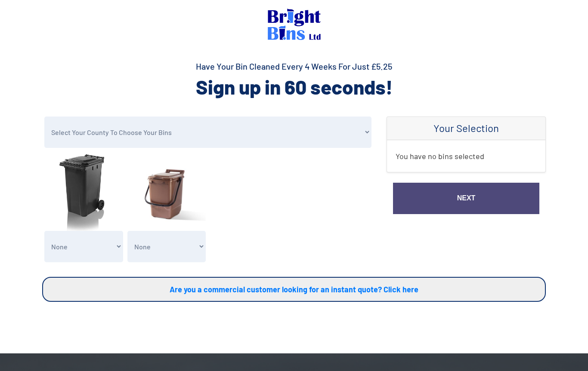  Describe the element at coordinates (294, 87) in the screenshot. I see `h2: Sign up in 60 seconds!` at that location.